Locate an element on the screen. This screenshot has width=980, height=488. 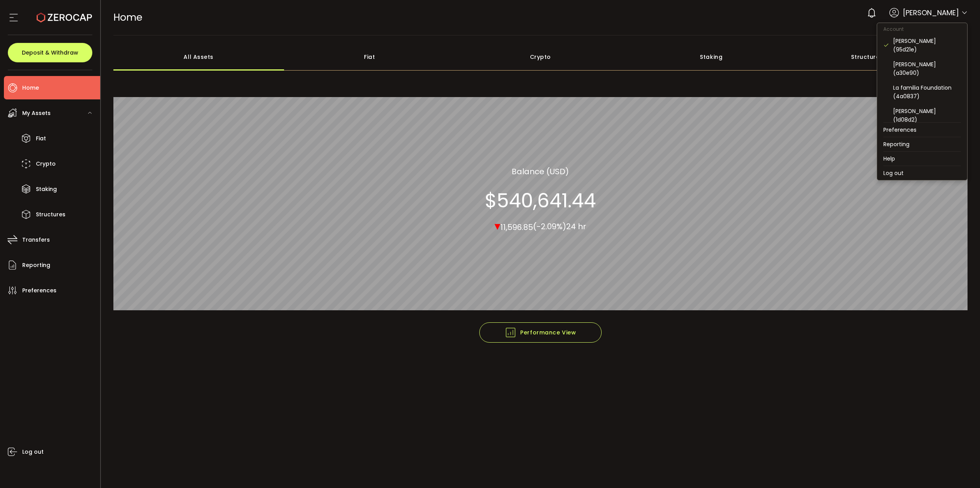
span: 24 hr is located at coordinates (576, 226).